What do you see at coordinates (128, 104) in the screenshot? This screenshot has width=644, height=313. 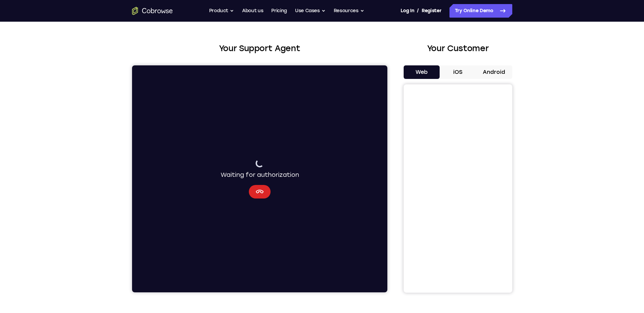 I see `div: Waiting for authorization` at bounding box center [128, 104].